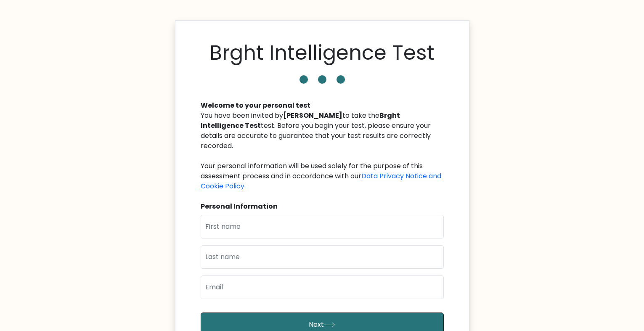 The image size is (644, 331). I want to click on input: First name, so click(322, 227).